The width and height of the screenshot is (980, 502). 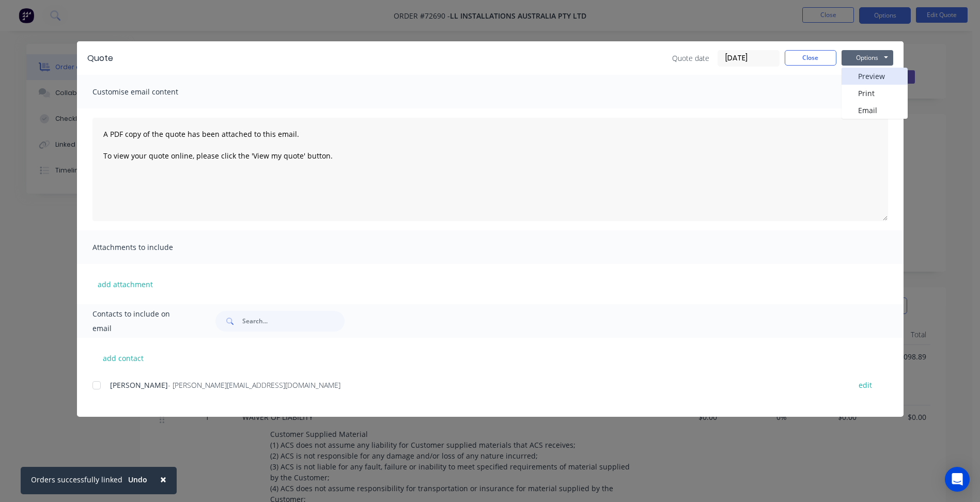 I want to click on button: Options, so click(x=867, y=58).